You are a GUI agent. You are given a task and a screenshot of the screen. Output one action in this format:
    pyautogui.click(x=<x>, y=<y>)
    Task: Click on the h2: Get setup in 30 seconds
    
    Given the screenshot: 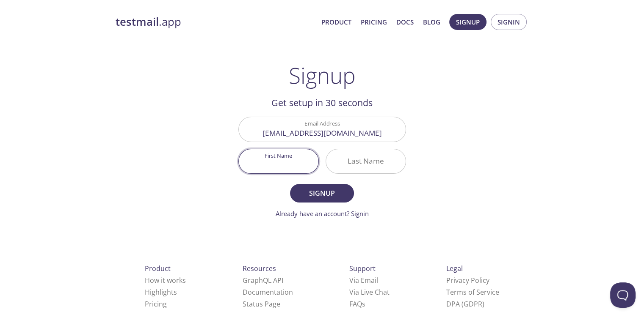 What is the action you would take?
    pyautogui.click(x=322, y=103)
    